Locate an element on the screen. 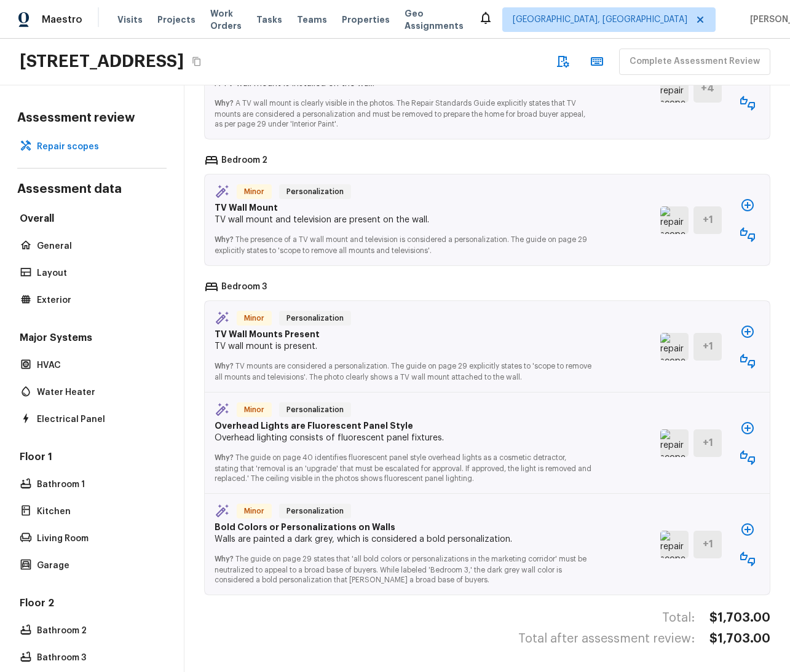  p: General is located at coordinates (98, 246).